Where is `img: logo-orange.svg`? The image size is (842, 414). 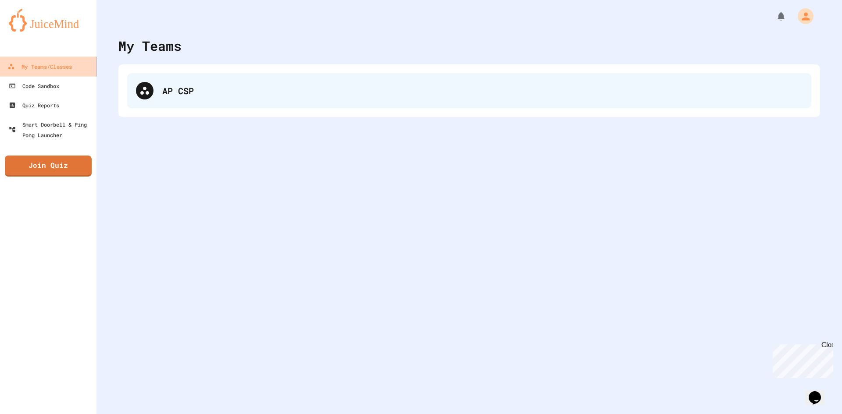 img: logo-orange.svg is located at coordinates (48, 20).